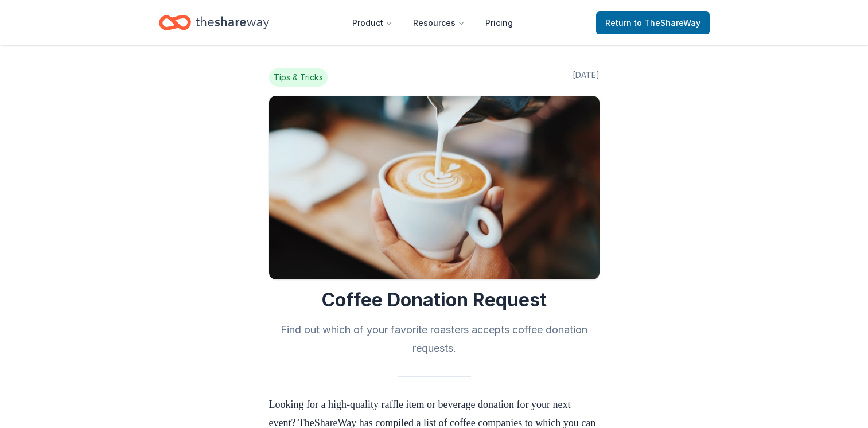 The height and width of the screenshot is (428, 868). What do you see at coordinates (299, 77) in the screenshot?
I see `span: Tips & Tricks` at bounding box center [299, 77].